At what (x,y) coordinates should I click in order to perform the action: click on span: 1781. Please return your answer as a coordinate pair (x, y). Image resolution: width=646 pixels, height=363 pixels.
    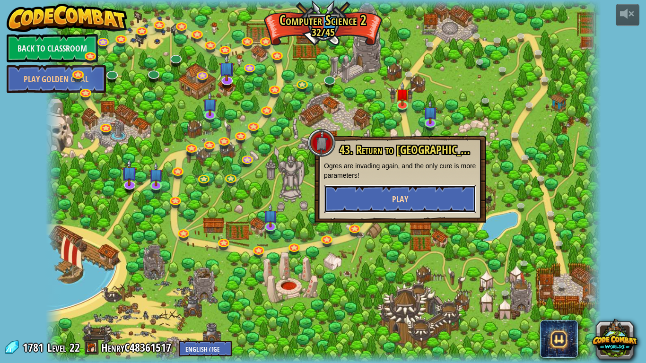
    Looking at the image, I should click on (35, 348).